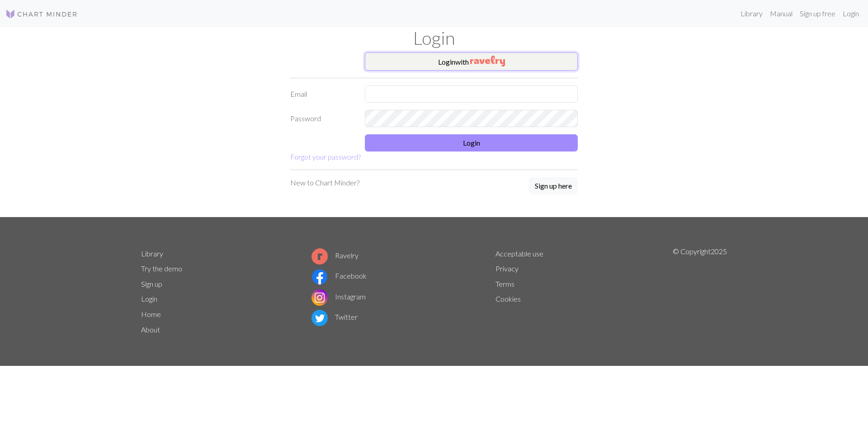 The height and width of the screenshot is (431, 868). I want to click on button: Login, so click(471, 143).